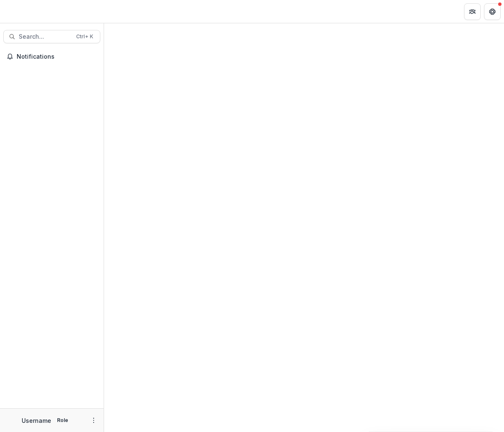  Describe the element at coordinates (57, 57) in the screenshot. I see `span: Notifications` at that location.